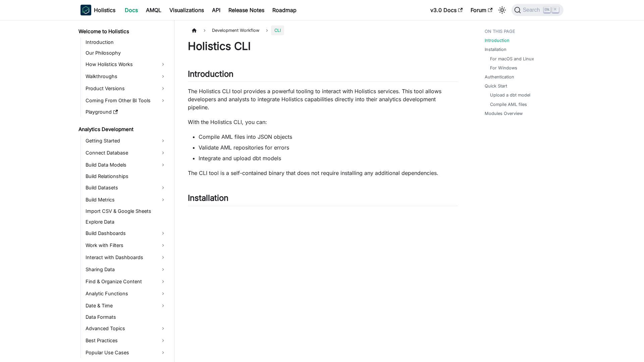 Image resolution: width=644 pixels, height=362 pixels. I want to click on a: Our Philosophy, so click(125, 53).